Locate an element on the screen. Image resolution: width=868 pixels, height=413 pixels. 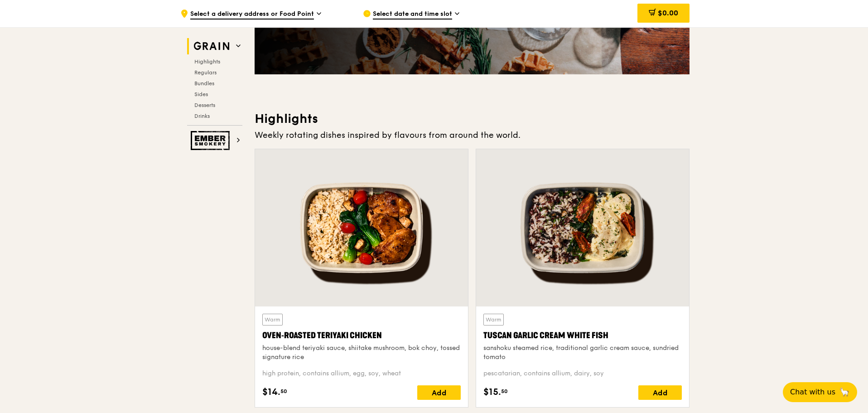
img: Grain web logo is located at coordinates (212, 46).